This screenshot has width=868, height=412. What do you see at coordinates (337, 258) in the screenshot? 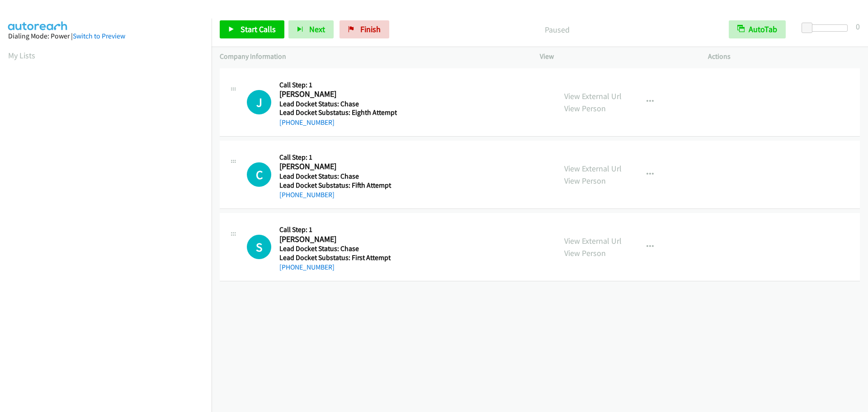
I see `h5: Lead Docket Substatus: First Attempt` at bounding box center [337, 258].